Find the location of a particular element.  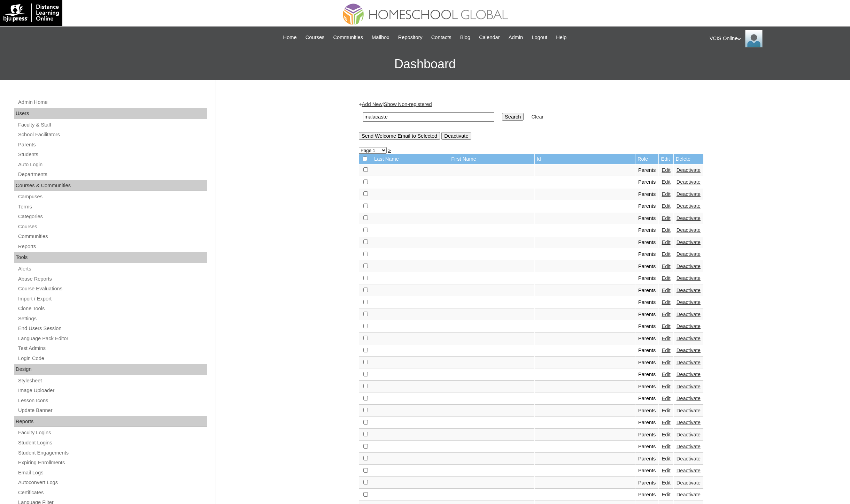

div: VCIS Online is located at coordinates (776, 38).